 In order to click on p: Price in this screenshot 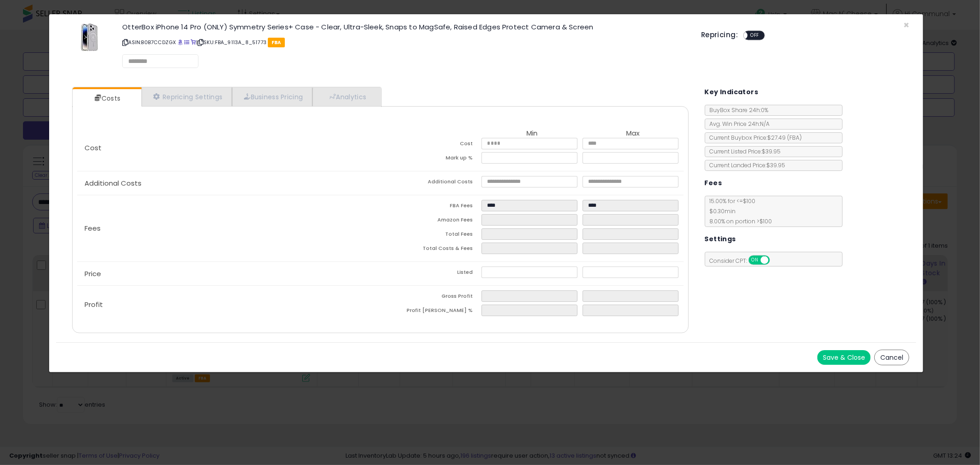, I will do `click(228, 274)`.